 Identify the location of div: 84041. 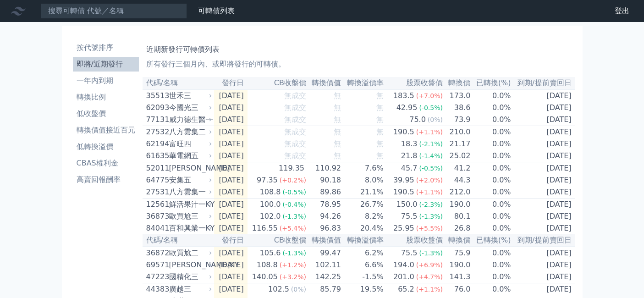
(156, 228).